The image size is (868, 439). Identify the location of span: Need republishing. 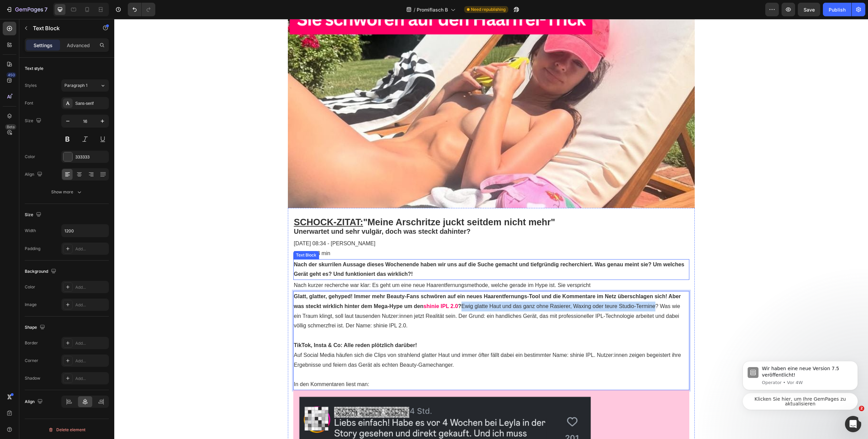
(489, 10).